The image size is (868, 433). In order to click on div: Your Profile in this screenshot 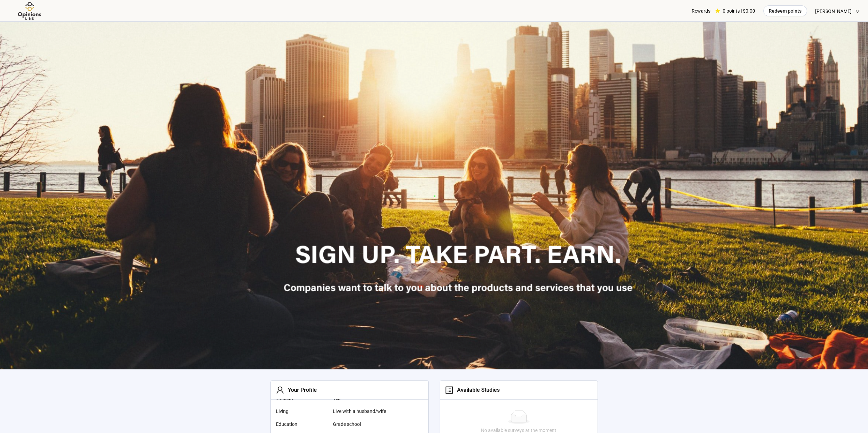, I will do `click(300, 390)`.